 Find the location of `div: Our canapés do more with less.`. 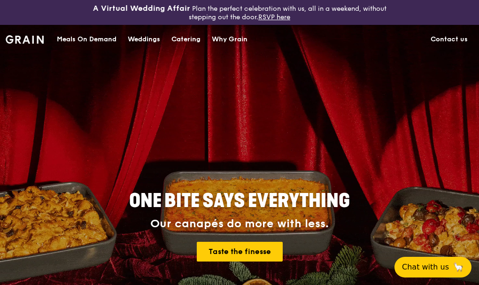

div: Our canapés do more with less. is located at coordinates (240, 224).